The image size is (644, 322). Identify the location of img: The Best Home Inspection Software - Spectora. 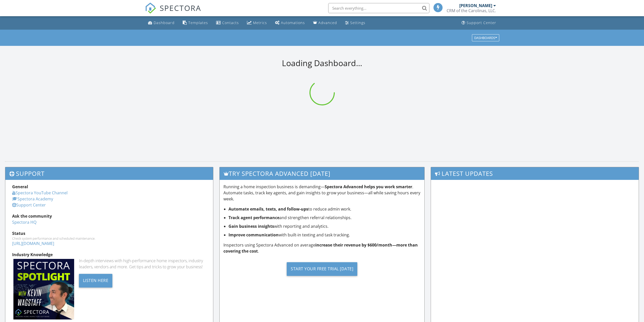
(151, 8).